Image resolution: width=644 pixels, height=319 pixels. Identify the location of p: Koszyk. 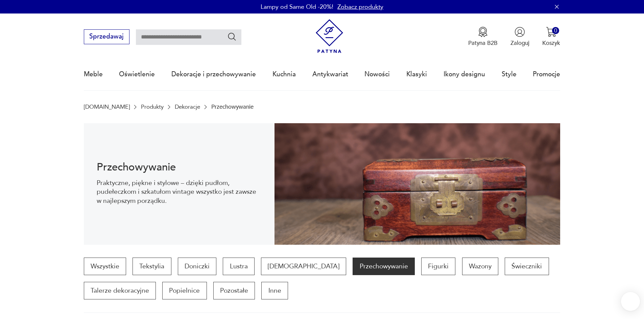
(551, 43).